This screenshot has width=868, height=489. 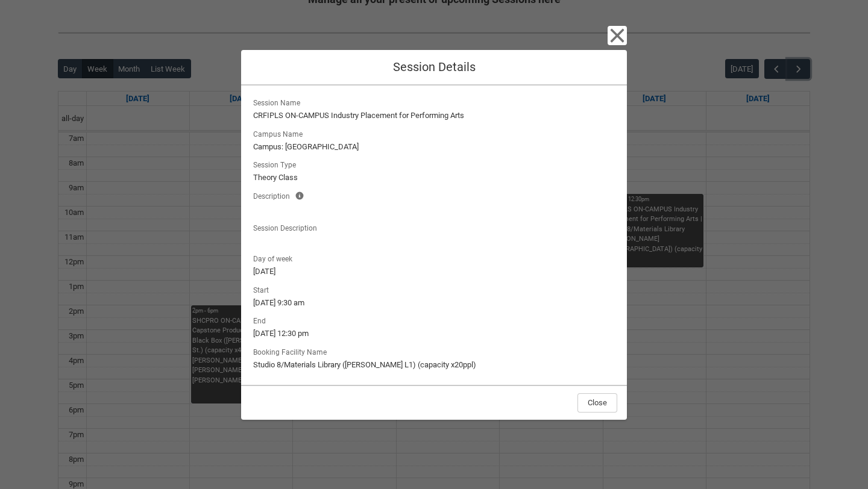 What do you see at coordinates (277, 164) in the screenshot?
I see `span: Session Type` at bounding box center [277, 164].